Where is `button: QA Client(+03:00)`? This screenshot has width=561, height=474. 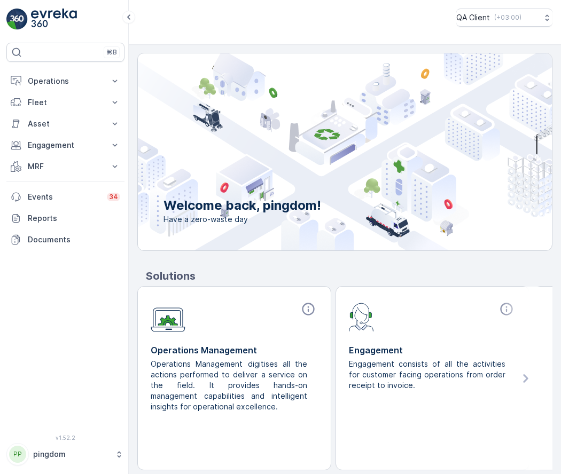
button: QA Client(+03:00) is located at coordinates (504, 18).